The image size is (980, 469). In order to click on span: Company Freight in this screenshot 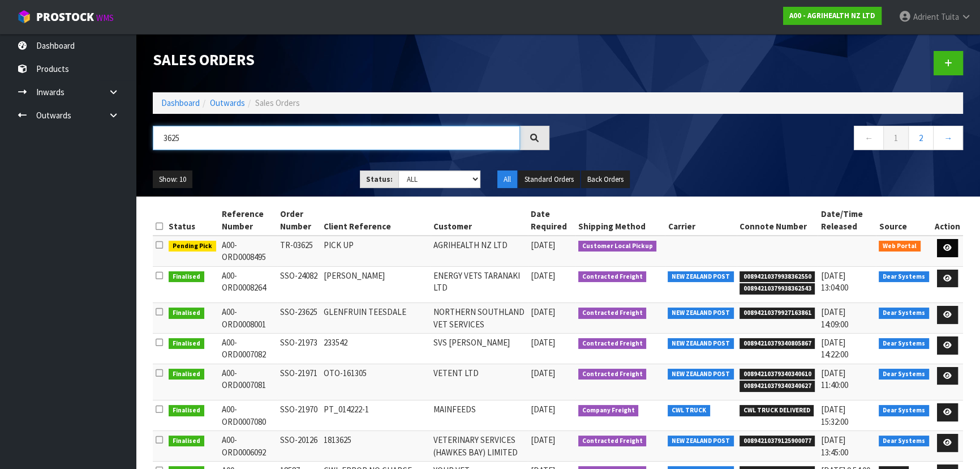, I will do `click(608, 410)`.